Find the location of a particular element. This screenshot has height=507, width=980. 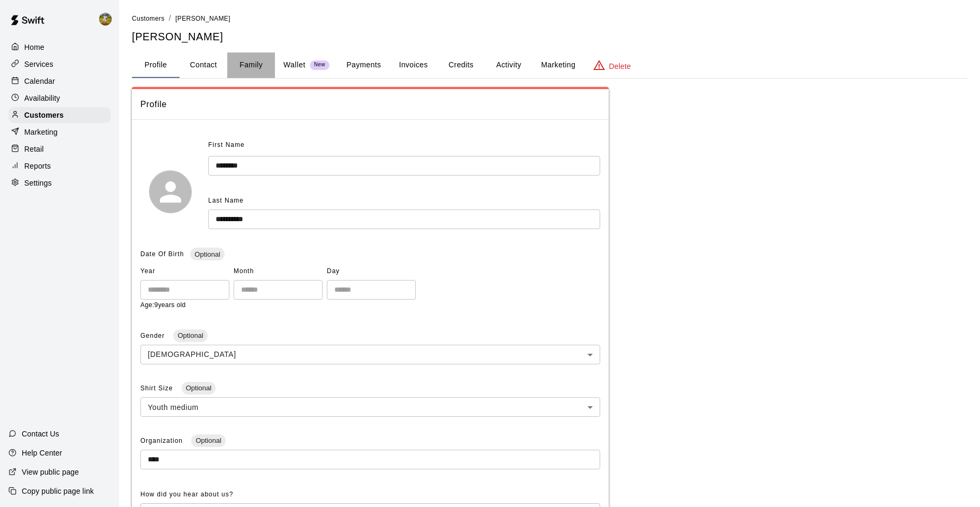

span: New is located at coordinates (319, 65).